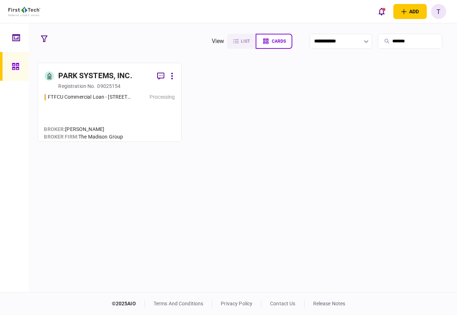 This screenshot has width=457, height=315. Describe the element at coordinates (54, 129) in the screenshot. I see `span: Broker :` at that location.